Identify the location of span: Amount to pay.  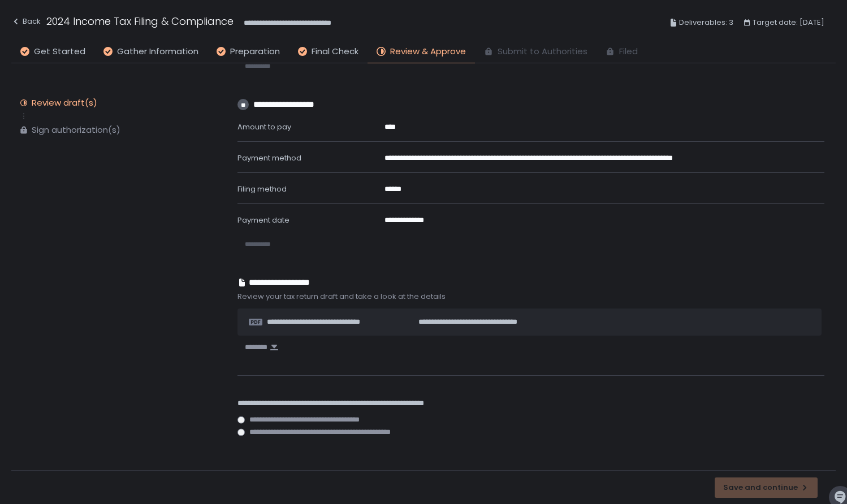
(264, 127).